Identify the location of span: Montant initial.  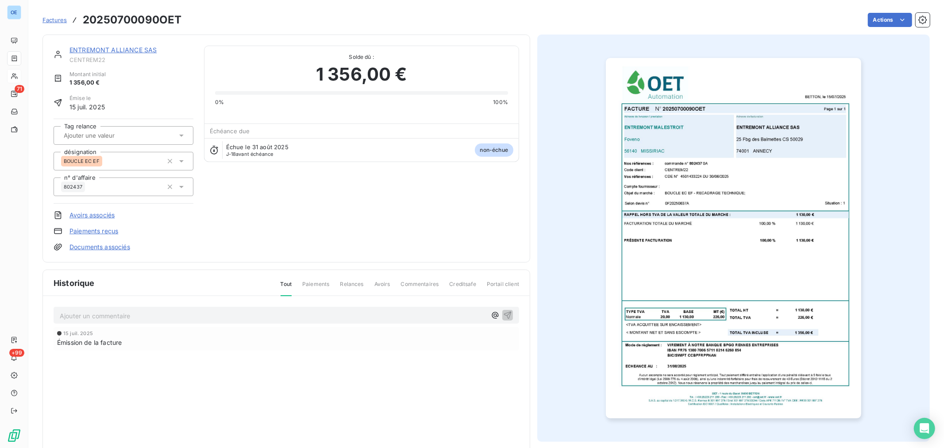
(88, 74).